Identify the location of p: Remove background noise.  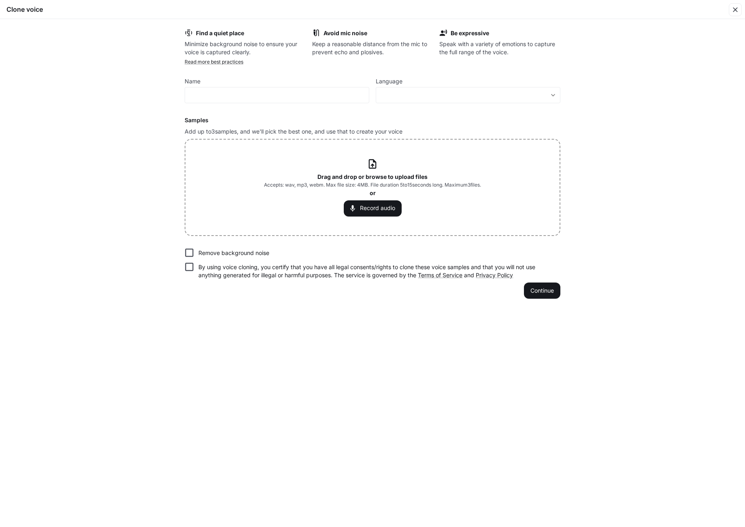
(233, 253).